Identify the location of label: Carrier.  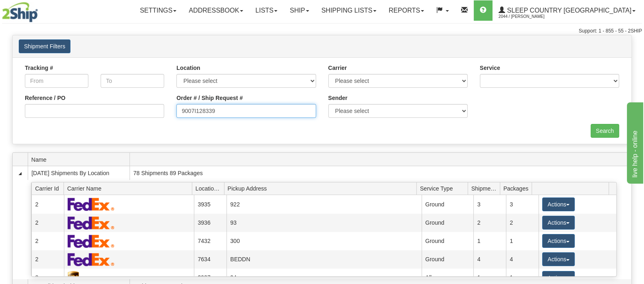
(337, 68).